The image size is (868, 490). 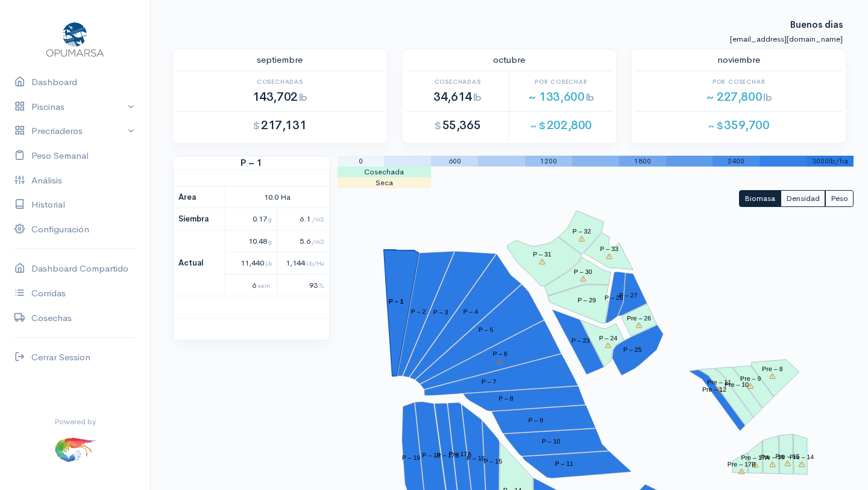 What do you see at coordinates (431, 455) in the screenshot?
I see `tspan: P – 18` at bounding box center [431, 455].